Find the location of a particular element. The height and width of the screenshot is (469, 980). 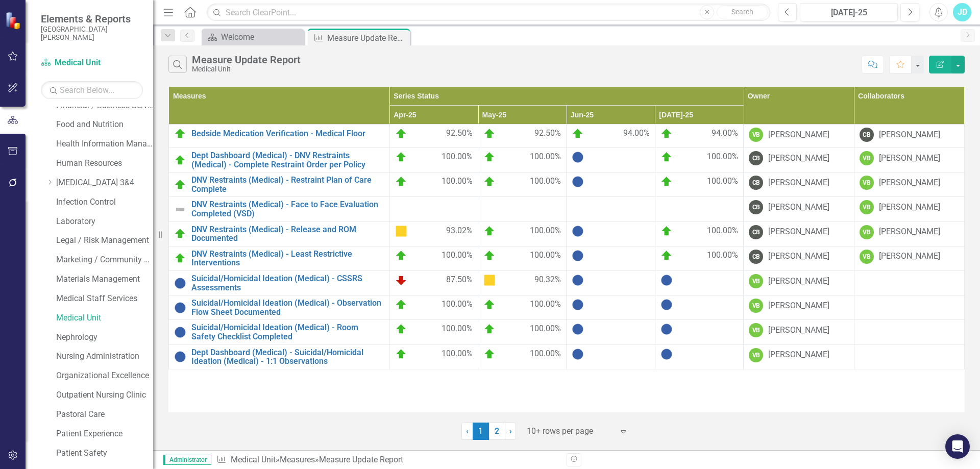

a: Nephrology is located at coordinates (105, 337).